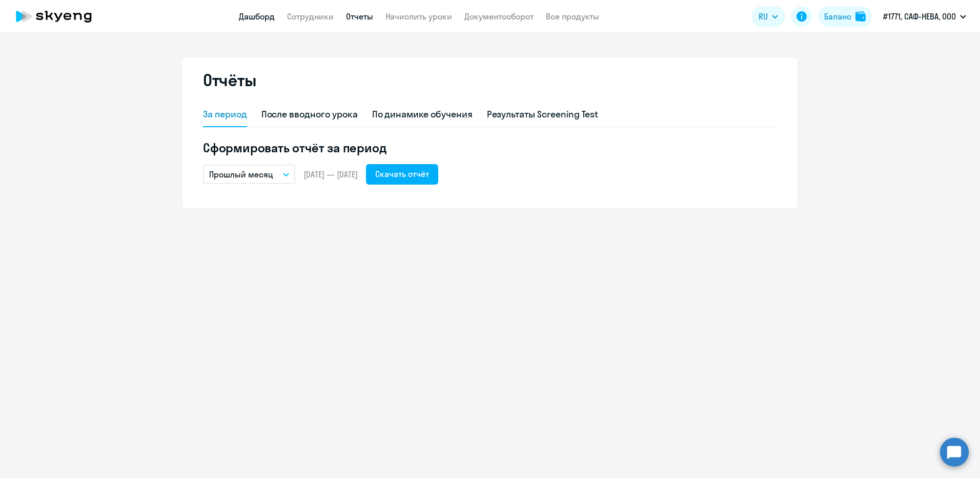 The height and width of the screenshot is (478, 980). I want to click on button: Балансbalance, so click(844, 16).